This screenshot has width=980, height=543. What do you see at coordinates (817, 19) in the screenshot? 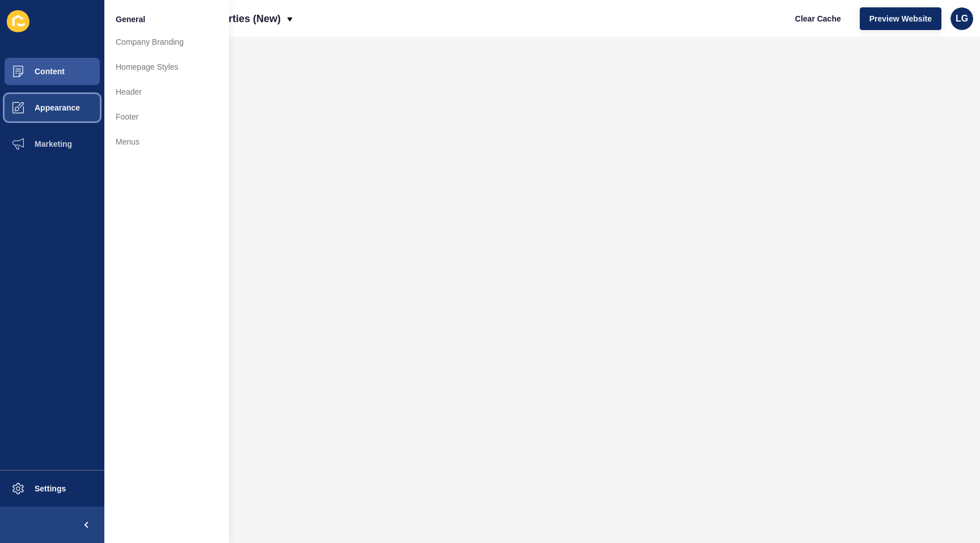
I see `button: Clear Cache` at bounding box center [817, 19].